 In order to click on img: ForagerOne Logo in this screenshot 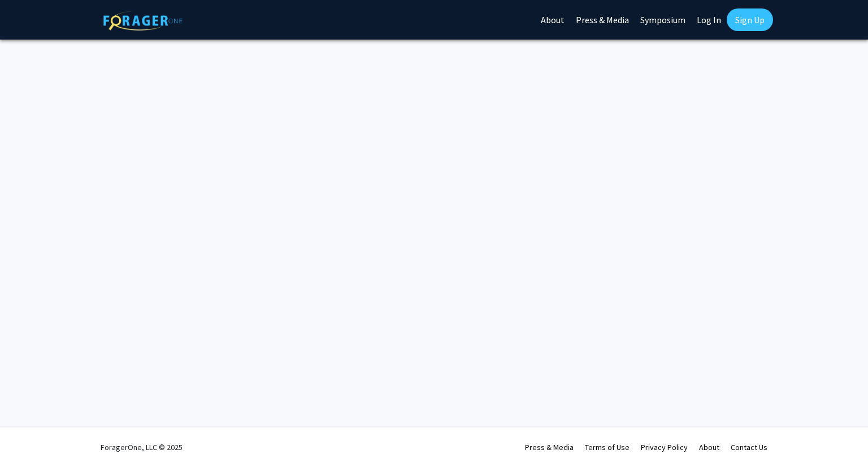, I will do `click(143, 20)`.